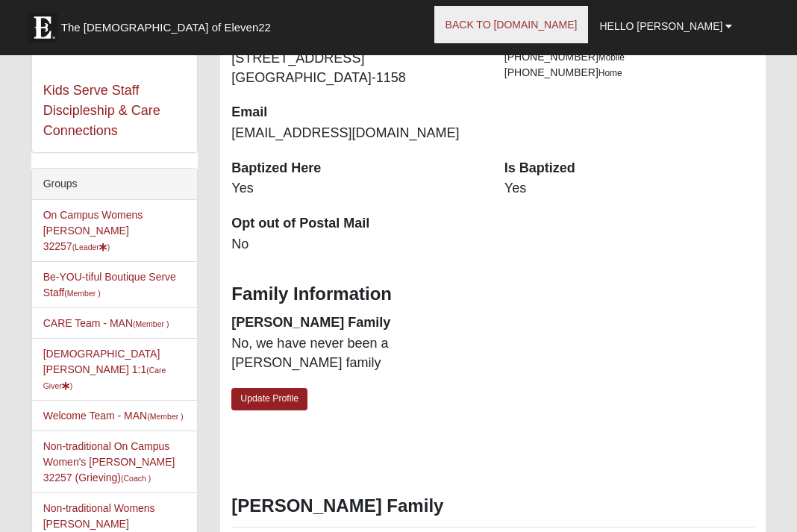 The width and height of the screenshot is (797, 532). Describe the element at coordinates (91, 247) in the screenshot. I see `small: (Leader )` at that location.